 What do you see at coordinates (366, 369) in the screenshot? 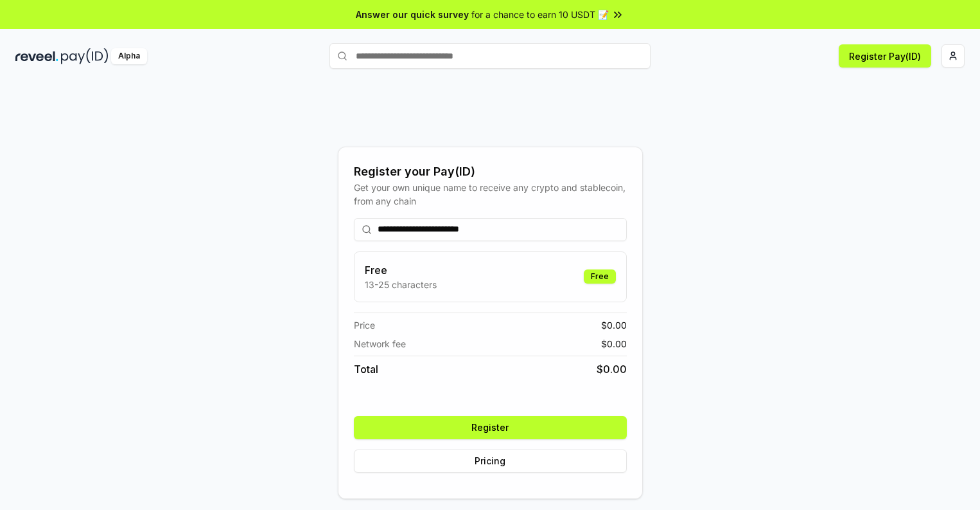
I see `span: Total` at bounding box center [366, 369].